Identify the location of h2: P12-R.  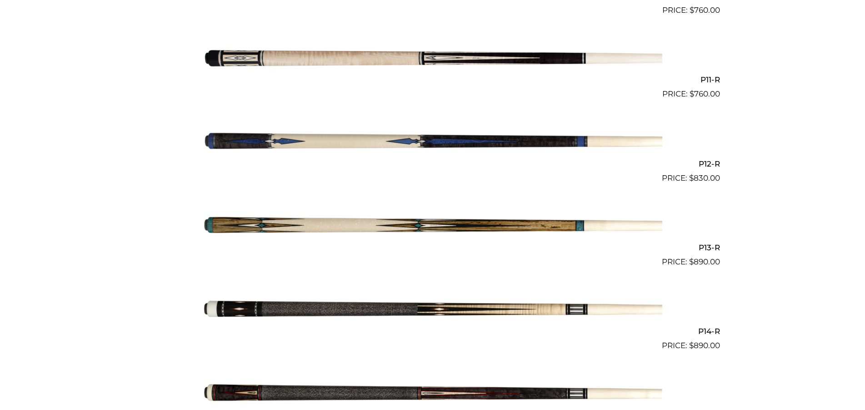
(433, 163).